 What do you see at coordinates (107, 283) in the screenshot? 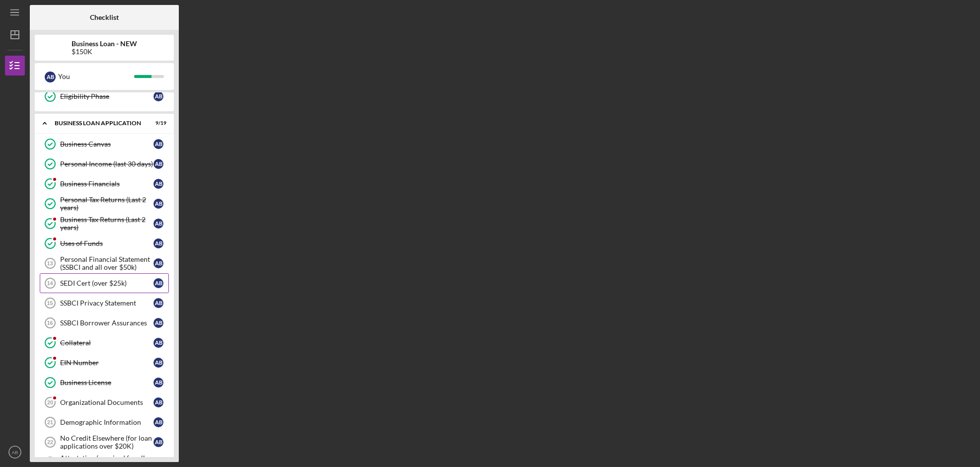
I see `div: SEDI Cert (over $25k)` at bounding box center [107, 283].